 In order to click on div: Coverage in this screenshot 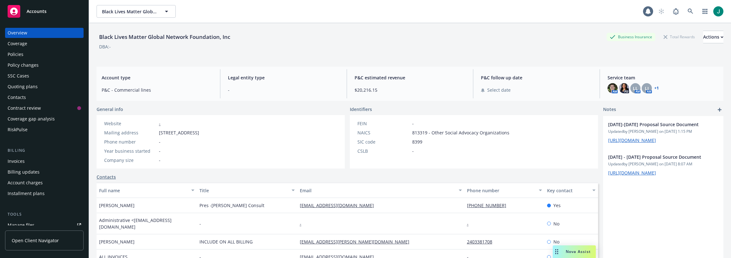, I will do `click(17, 44)`.